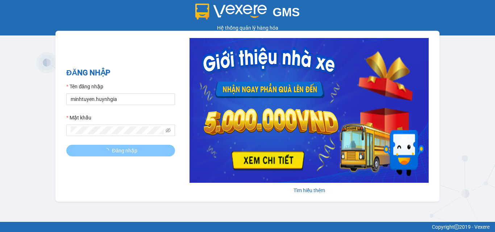  Describe the element at coordinates (286, 12) in the screenshot. I see `span: GMS` at that location.